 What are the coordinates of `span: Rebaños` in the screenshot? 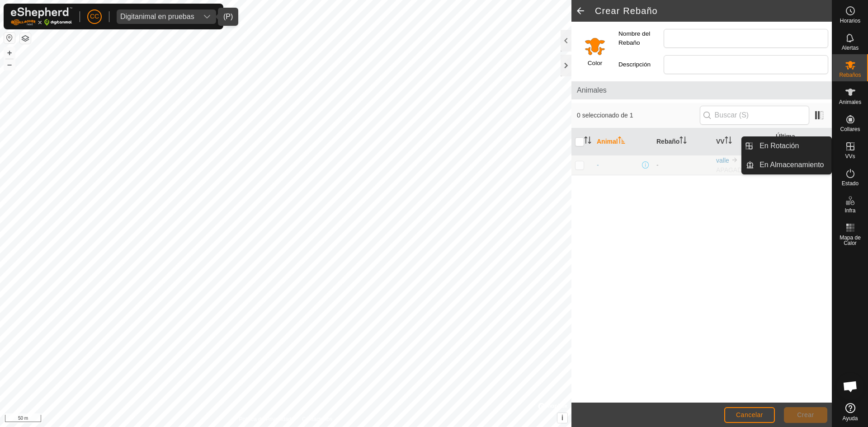 It's located at (850, 75).